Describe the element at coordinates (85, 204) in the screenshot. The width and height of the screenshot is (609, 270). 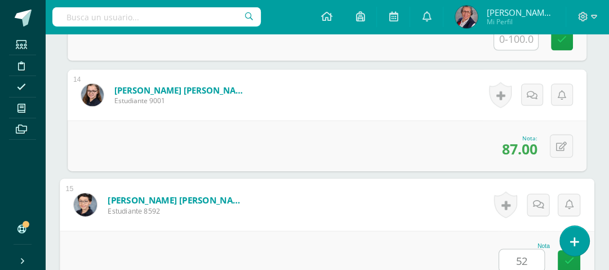
I see `img: aa54dd36a4060785f25d4e4f9fbe1577.png` at that location.